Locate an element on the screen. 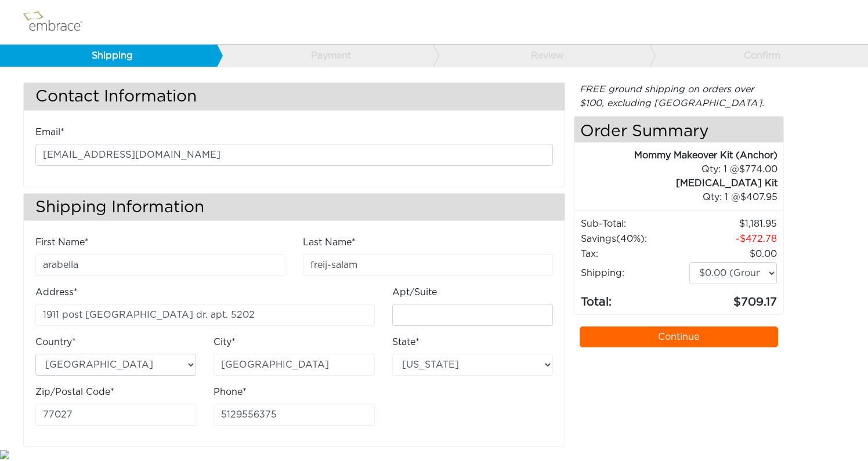  td: 1,181.95 is located at coordinates (733, 224).